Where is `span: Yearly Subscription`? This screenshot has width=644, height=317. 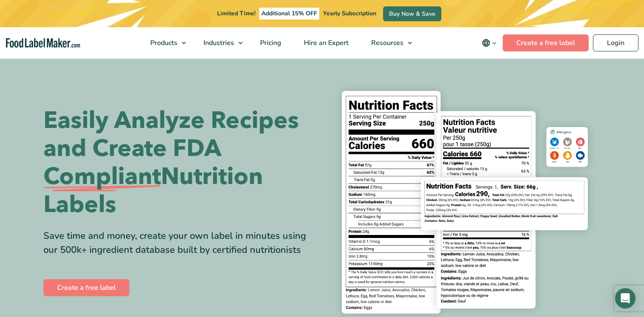 span: Yearly Subscription is located at coordinates (349, 13).